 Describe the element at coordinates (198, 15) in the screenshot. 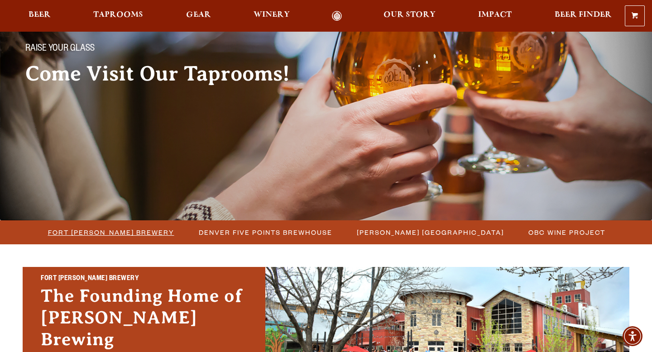

I see `span: Gear` at that location.